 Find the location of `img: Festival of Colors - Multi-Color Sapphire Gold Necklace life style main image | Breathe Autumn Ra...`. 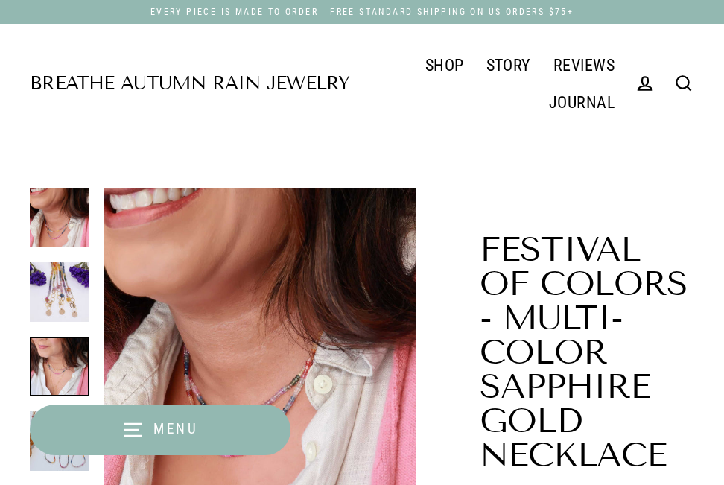

img: Festival of Colors - Multi-Color Sapphire Gold Necklace life style main image | Breathe Autumn Ra... is located at coordinates (60, 218).